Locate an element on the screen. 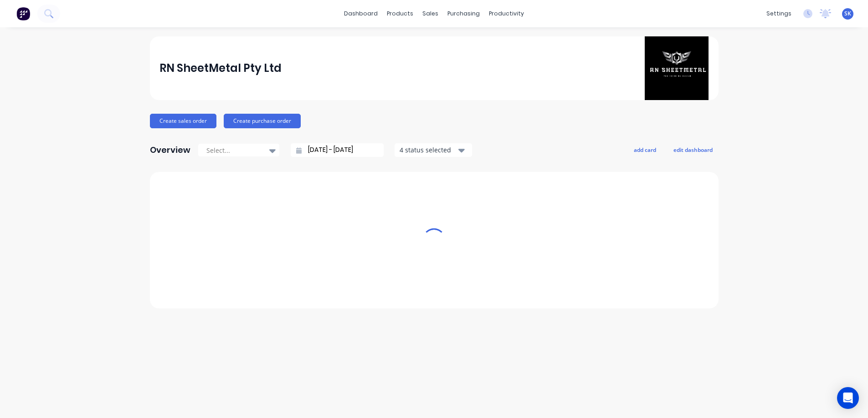  button: Create purchase order is located at coordinates (262, 121).